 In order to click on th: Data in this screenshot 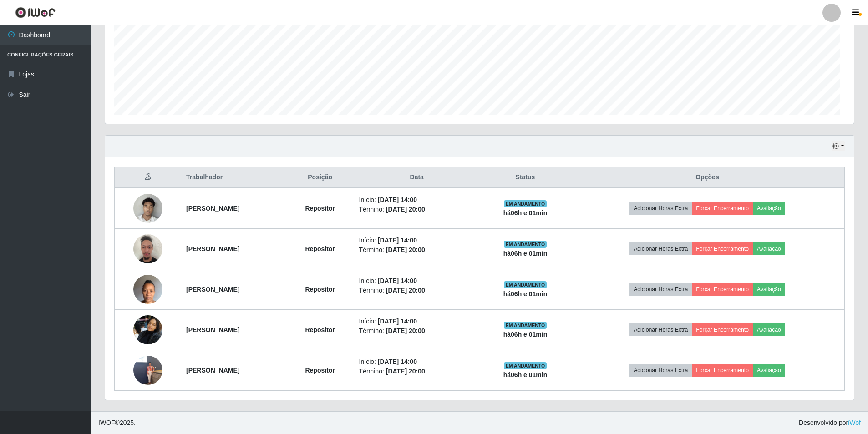, I will do `click(417, 178)`.